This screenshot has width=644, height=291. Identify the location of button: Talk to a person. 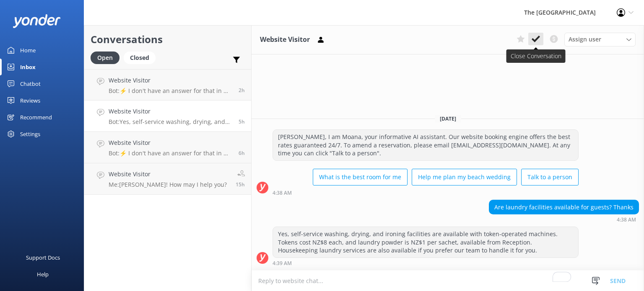
(550, 177).